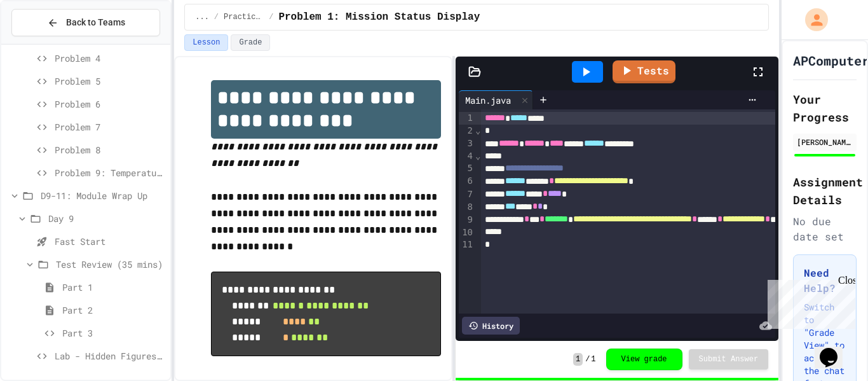  What do you see at coordinates (825, 108) in the screenshot?
I see `h2: Your Progress` at bounding box center [825, 108].